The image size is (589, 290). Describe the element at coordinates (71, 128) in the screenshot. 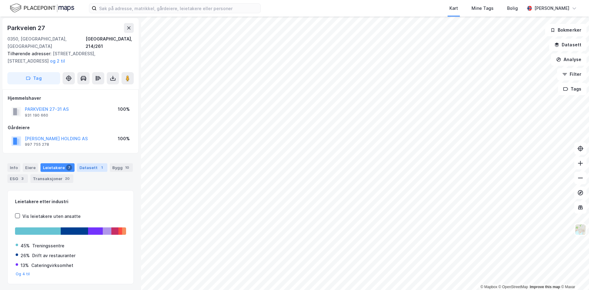

I see `div: Gårdeiere` at that location.